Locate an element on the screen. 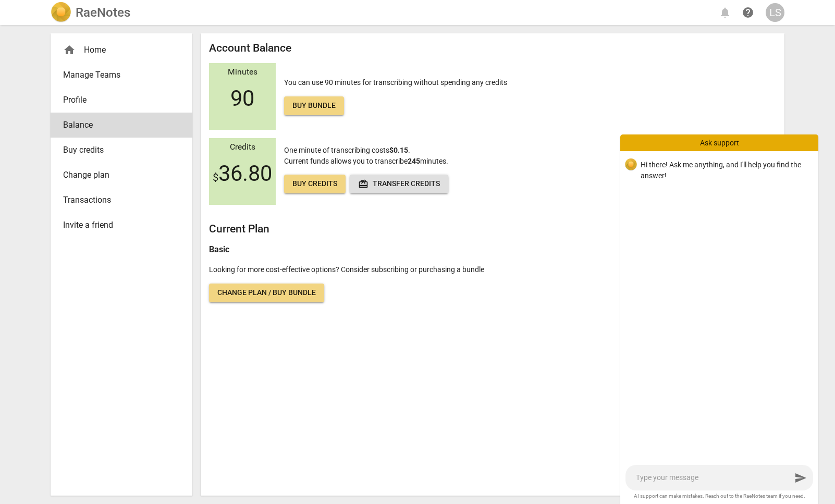 This screenshot has width=835, height=504. a: Manage Teams is located at coordinates (122, 75).